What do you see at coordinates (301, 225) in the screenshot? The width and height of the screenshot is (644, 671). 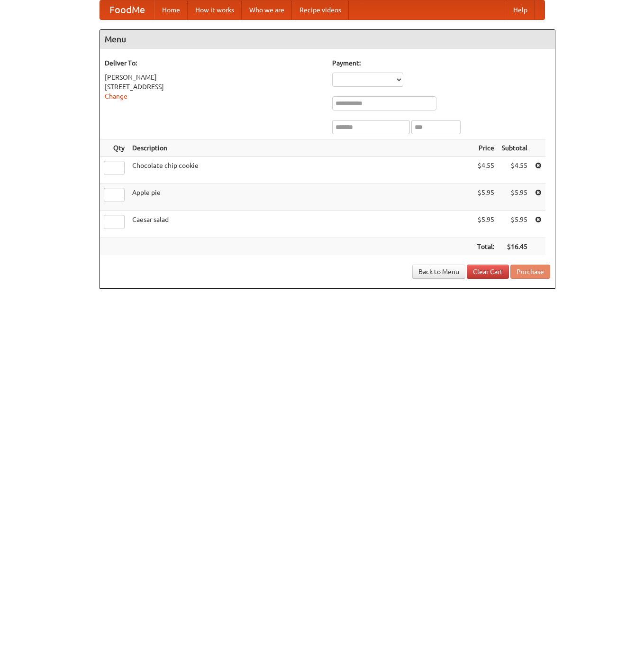 I see `td: Caesar salad` at bounding box center [301, 225].